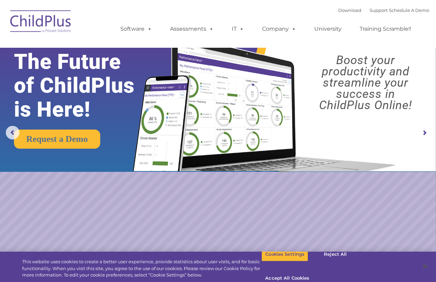  Describe the element at coordinates (285, 254) in the screenshot. I see `button: Cookies Settings` at that location.